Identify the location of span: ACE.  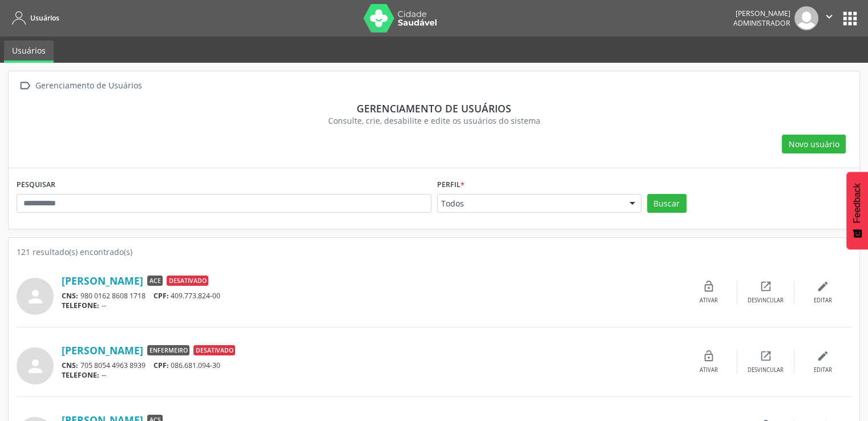
(154, 280).